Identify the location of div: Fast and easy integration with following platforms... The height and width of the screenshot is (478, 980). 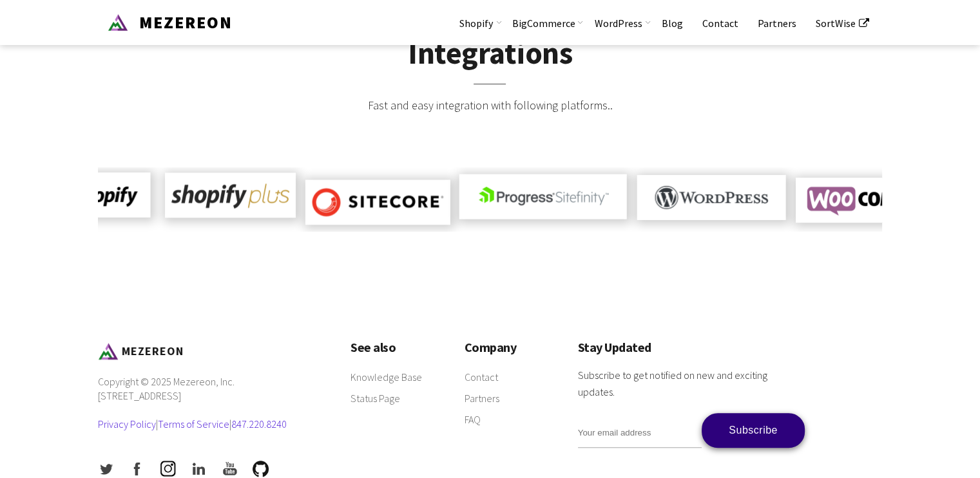
(490, 132).